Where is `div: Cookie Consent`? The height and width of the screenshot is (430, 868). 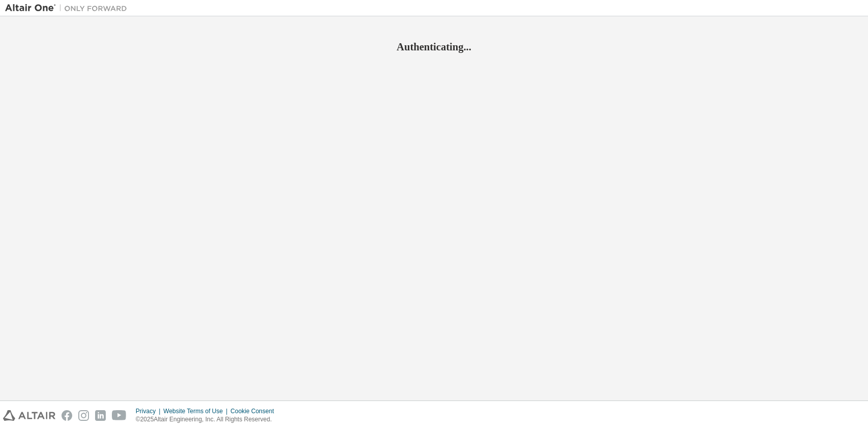 div: Cookie Consent is located at coordinates (255, 411).